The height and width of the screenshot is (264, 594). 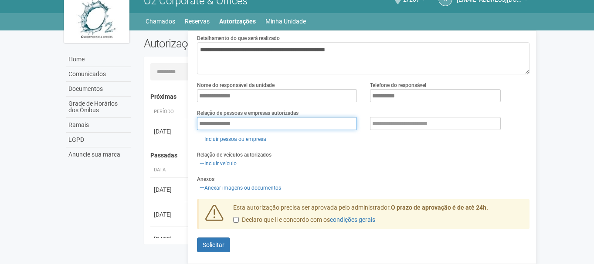 I want to click on a: Autorizações, so click(x=237, y=21).